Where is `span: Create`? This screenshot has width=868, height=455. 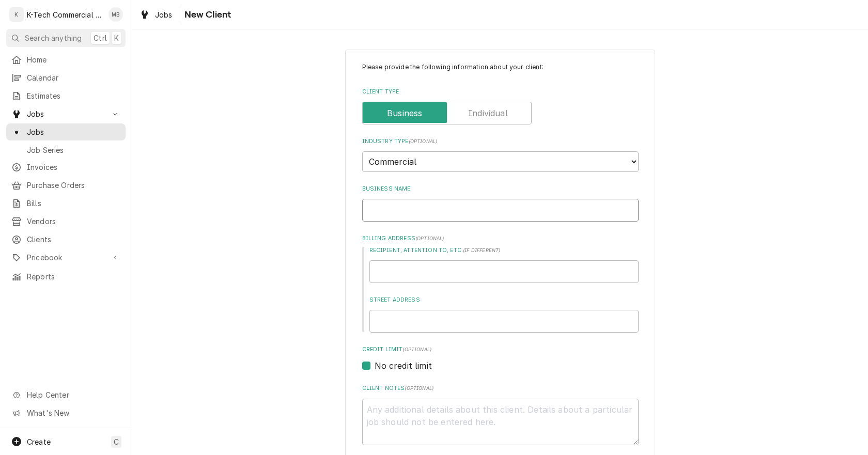
span: Create is located at coordinates (39, 442).